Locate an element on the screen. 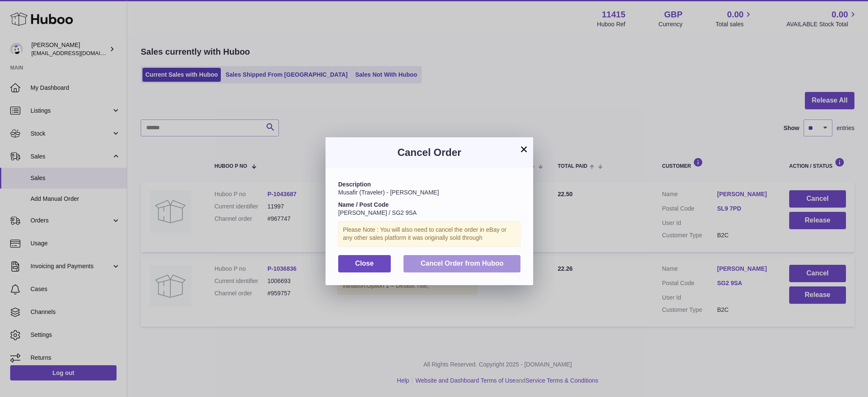 The image size is (868, 397). button: Close is located at coordinates (365, 264).